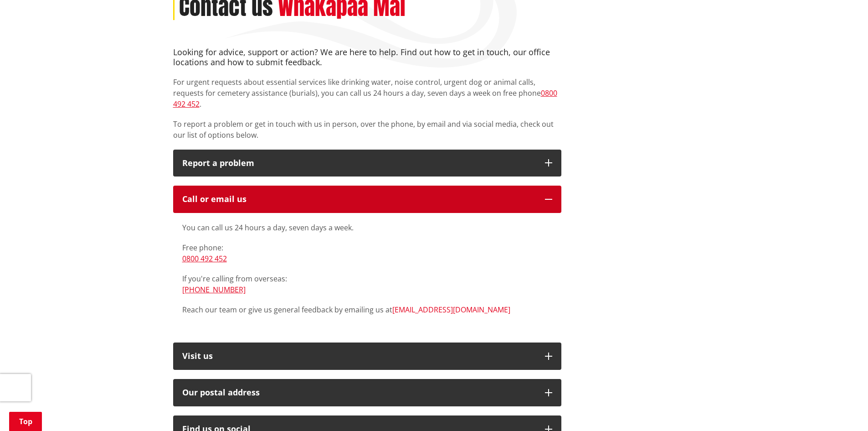 This screenshot has height=431, width=868. Describe the element at coordinates (368, 284) in the screenshot. I see `p: If you're calling from overseas:` at that location.